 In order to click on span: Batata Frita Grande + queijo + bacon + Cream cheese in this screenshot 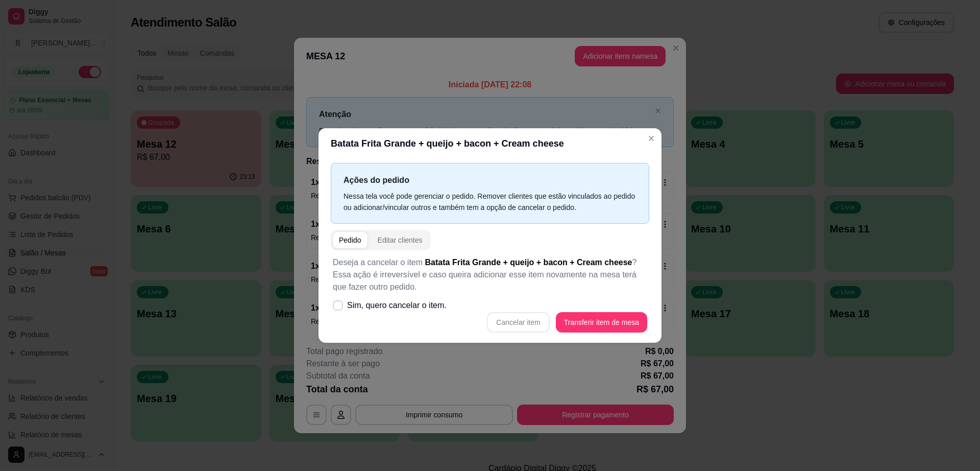, I will do `click(529, 262)`.